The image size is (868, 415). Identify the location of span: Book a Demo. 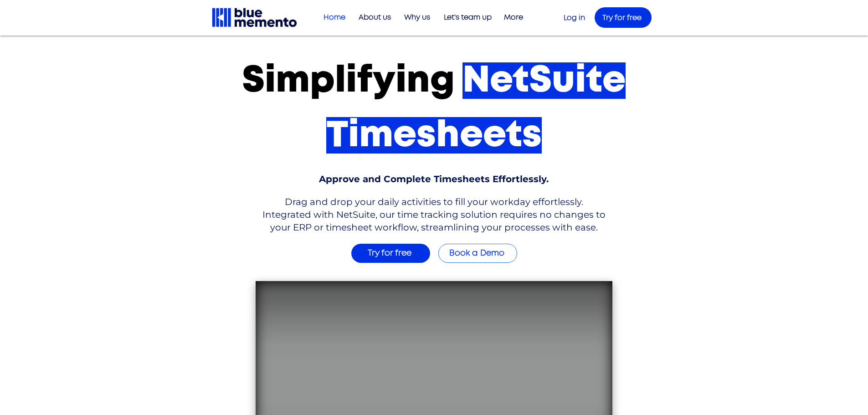
(476, 253).